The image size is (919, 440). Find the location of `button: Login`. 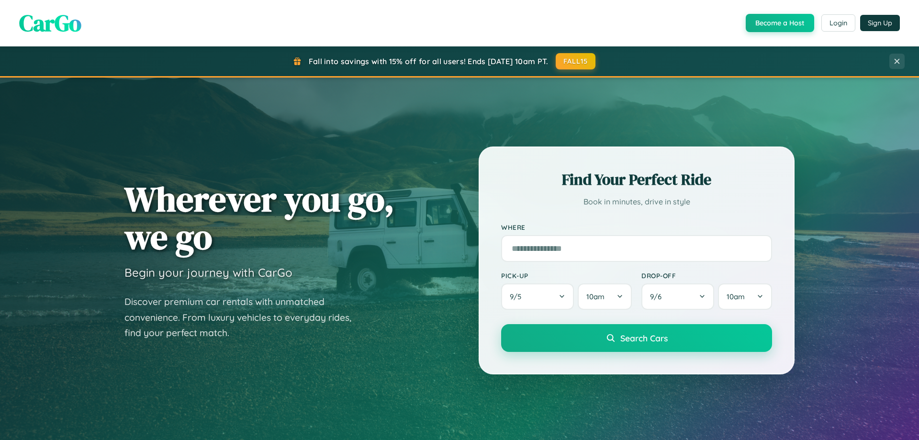

button: Login is located at coordinates (838, 23).